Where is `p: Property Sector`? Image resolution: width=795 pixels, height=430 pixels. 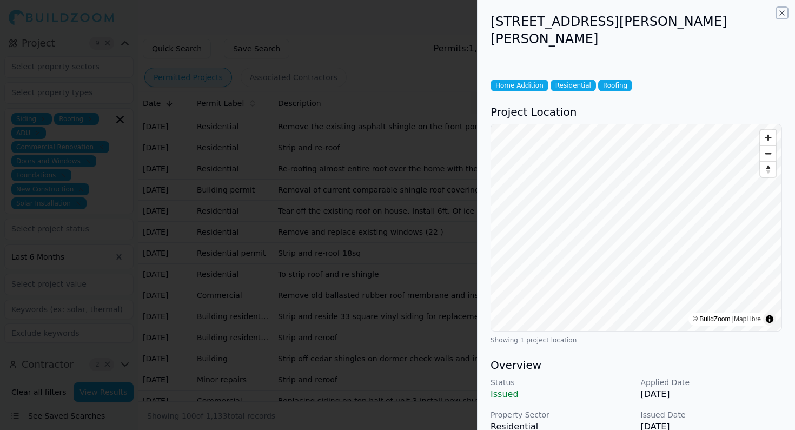 p: Property Sector is located at coordinates (561, 415).